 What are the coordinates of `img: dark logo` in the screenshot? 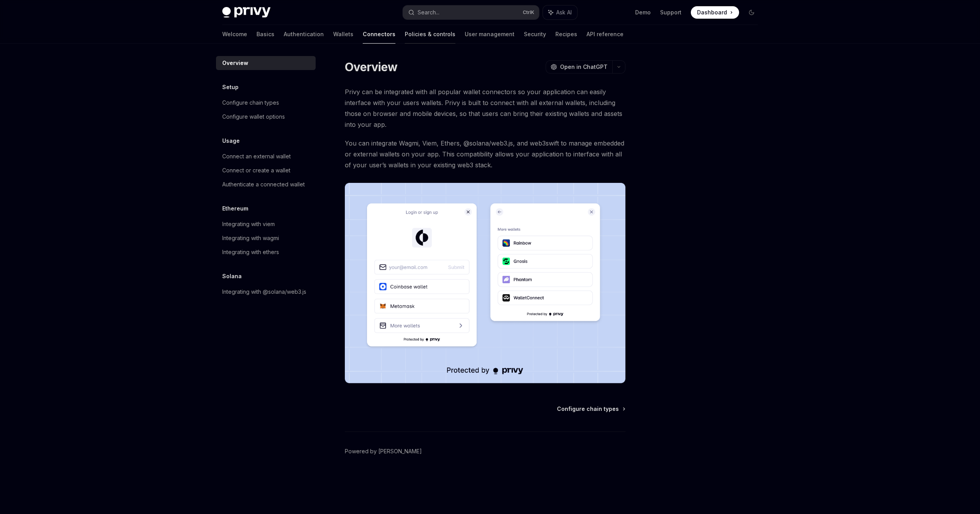 It's located at (246, 12).